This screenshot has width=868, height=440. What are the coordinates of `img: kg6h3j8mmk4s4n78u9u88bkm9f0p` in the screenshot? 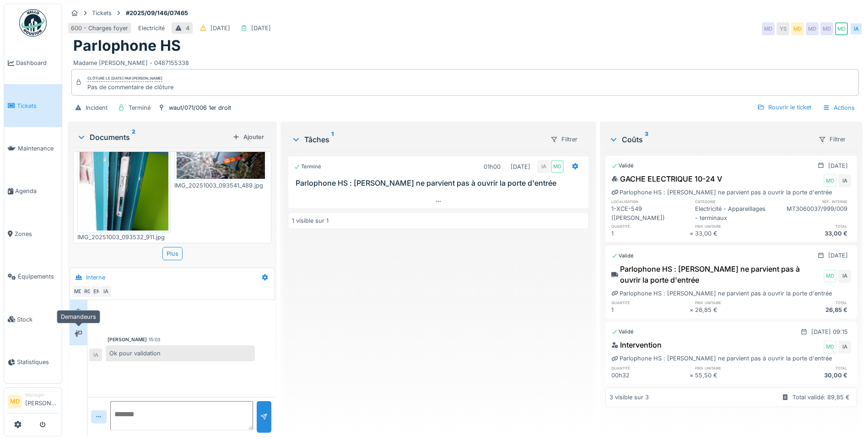 It's located at (124, 171).